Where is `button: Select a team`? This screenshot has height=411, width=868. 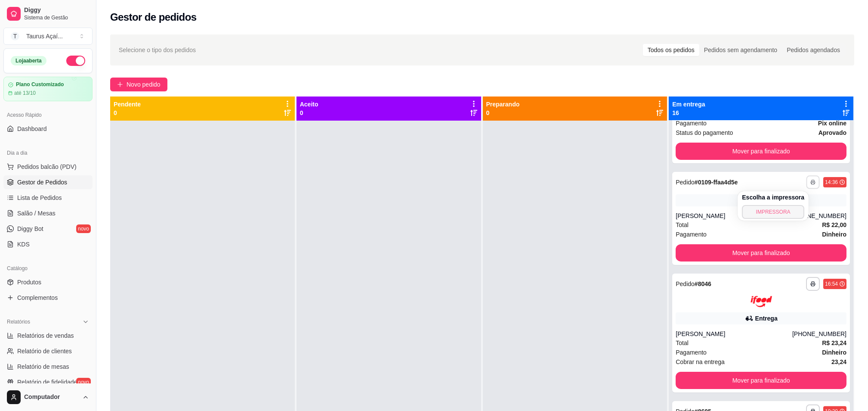
button: Select a team is located at coordinates (48, 36).